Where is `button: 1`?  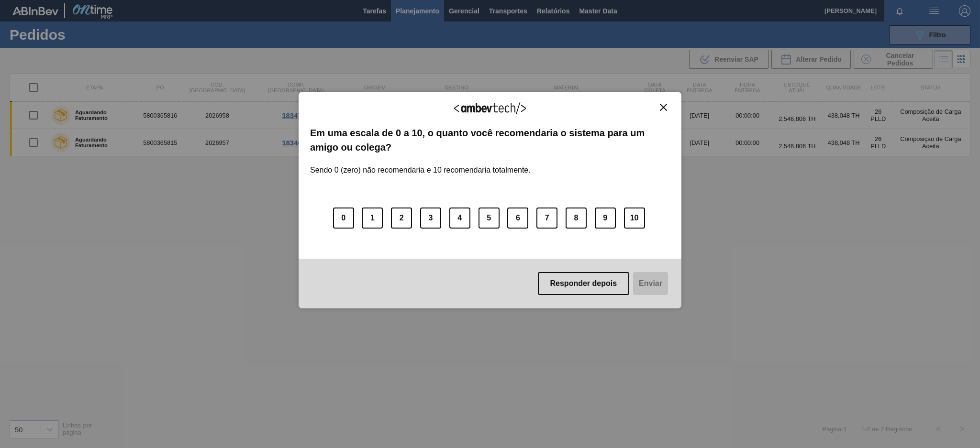
button: 1 is located at coordinates (372, 218).